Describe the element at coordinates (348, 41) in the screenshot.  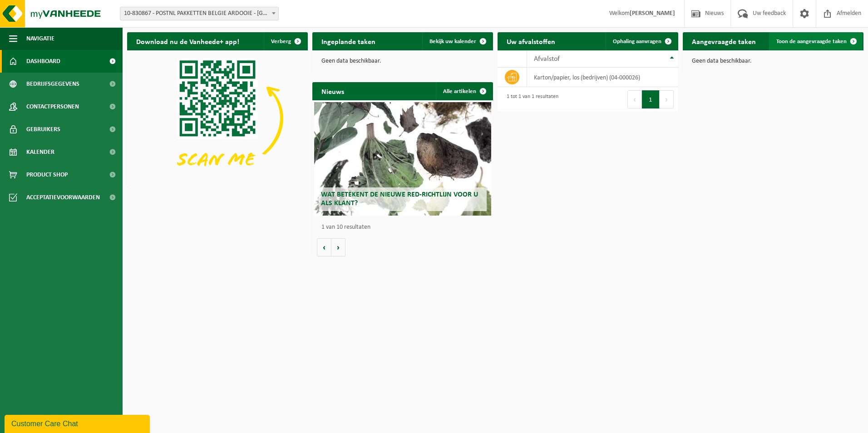
I see `h2: Ingeplande taken` at that location.